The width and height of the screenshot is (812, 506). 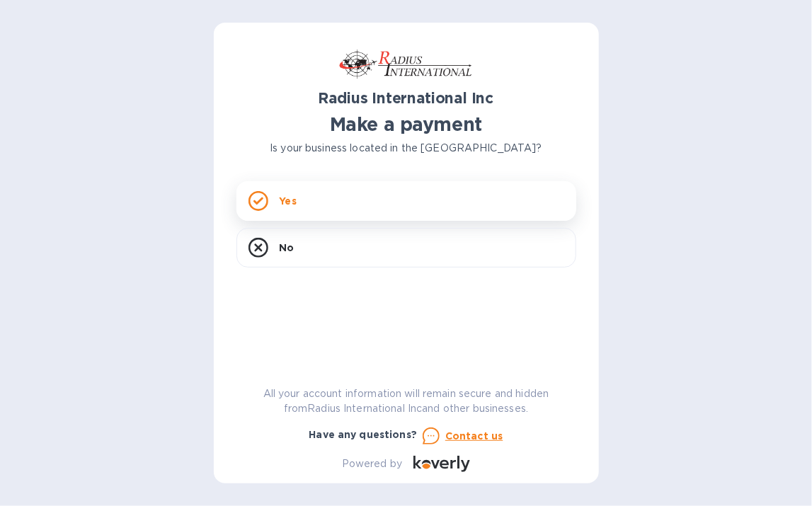 I want to click on p: Yes, so click(x=288, y=201).